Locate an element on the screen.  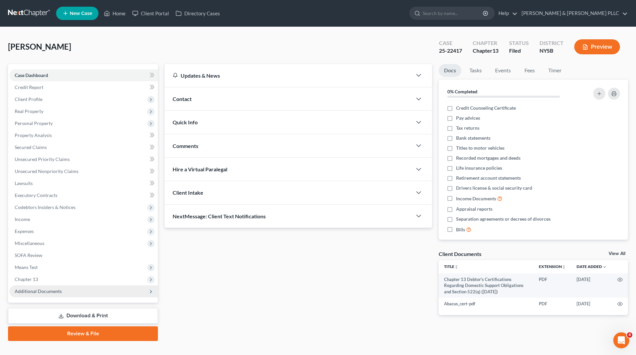
span: New Case is located at coordinates (81, 13).